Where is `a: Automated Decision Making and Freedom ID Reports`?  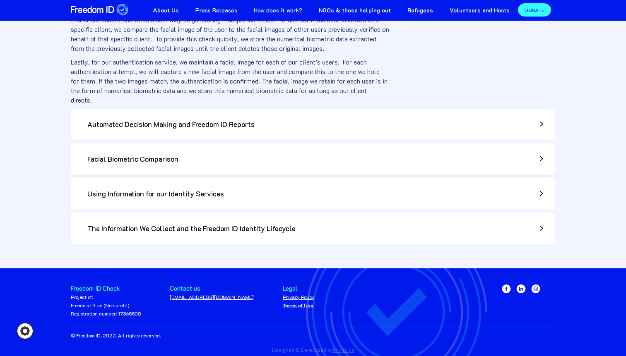
a: Automated Decision Making and Freedom ID Reports is located at coordinates (313, 124).